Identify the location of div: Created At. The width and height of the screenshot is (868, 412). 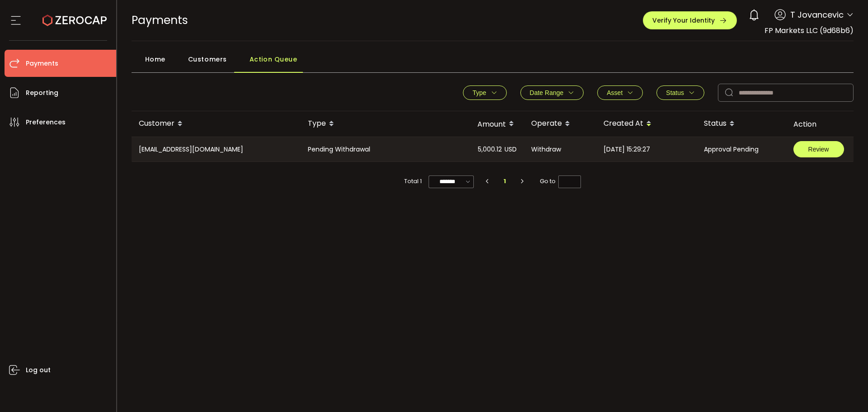
(647, 124).